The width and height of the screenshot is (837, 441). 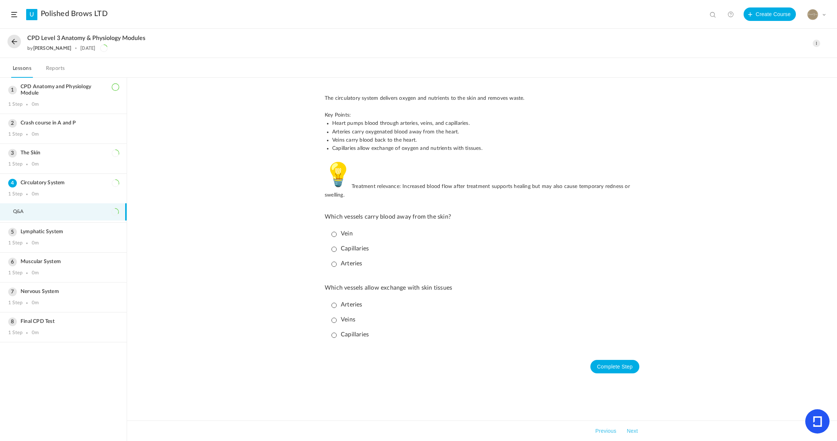 What do you see at coordinates (63, 232) in the screenshot?
I see `h3: Lymphatic System` at bounding box center [63, 232].